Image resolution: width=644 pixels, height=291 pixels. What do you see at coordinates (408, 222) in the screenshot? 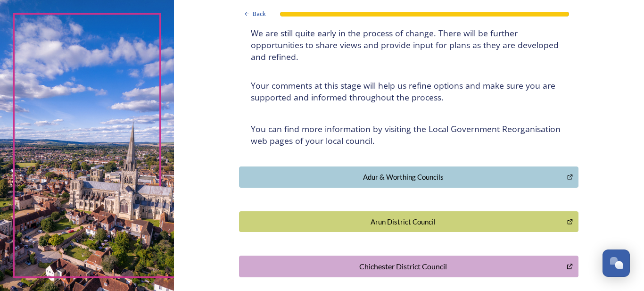
I see `button: Arun District Council` at bounding box center [408, 222].